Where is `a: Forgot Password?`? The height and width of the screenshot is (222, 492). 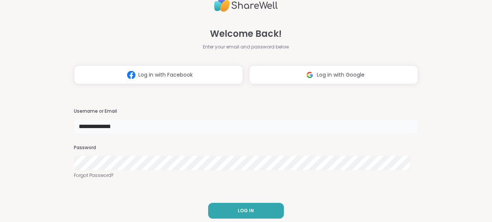
a: Forgot Password? is located at coordinates (246, 175).